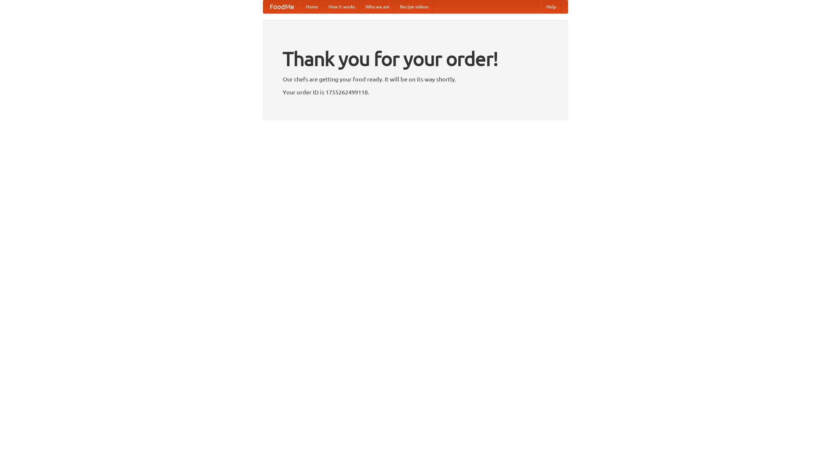 This screenshot has width=831, height=459. I want to click on p: Our chefs are getting your food ready. It will be on its way shortly., so click(416, 79).